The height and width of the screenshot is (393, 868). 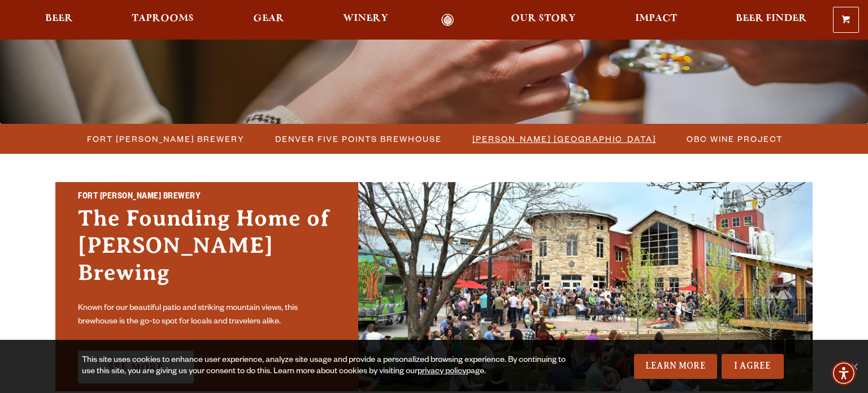 I want to click on img: Fort Collins Brewery & Taproom', so click(x=586, y=287).